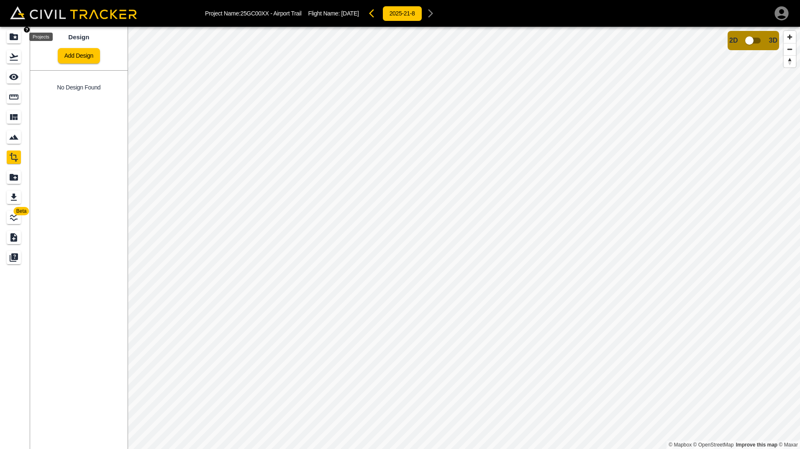 The height and width of the screenshot is (449, 800). Describe the element at coordinates (789, 61) in the screenshot. I see `button: Reset bearing to north` at that location.